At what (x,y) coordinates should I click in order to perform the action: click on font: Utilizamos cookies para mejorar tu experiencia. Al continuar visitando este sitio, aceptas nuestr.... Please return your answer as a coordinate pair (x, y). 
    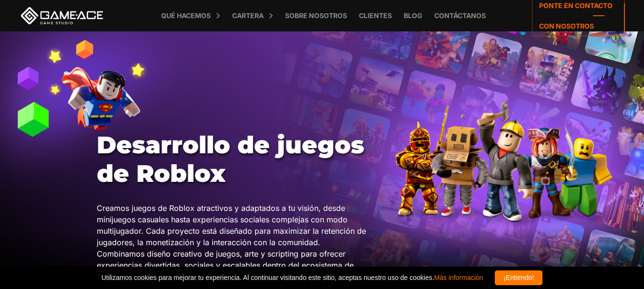
    Looking at the image, I should click on (268, 278).